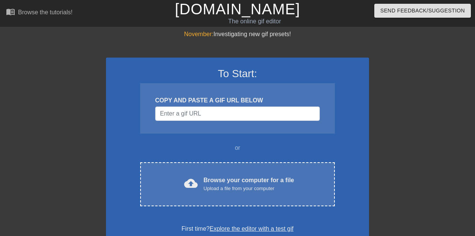  I want to click on span: menu_book, so click(11, 12).